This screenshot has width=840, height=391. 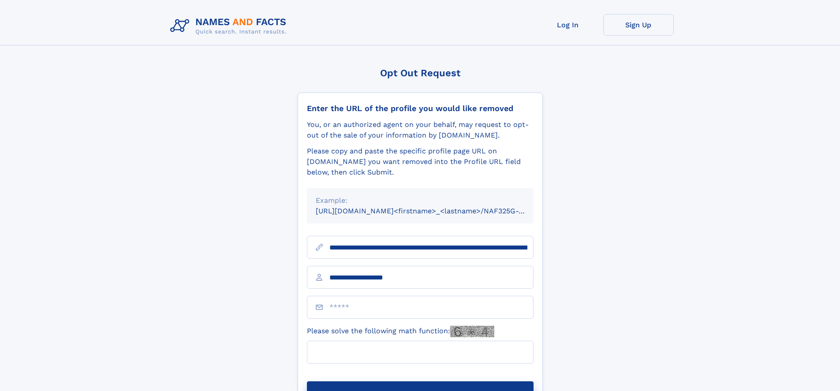 I want to click on div: You, or an authorized agent on your behalf, may request to opt-out of the sale of your informatio..., so click(x=420, y=130).